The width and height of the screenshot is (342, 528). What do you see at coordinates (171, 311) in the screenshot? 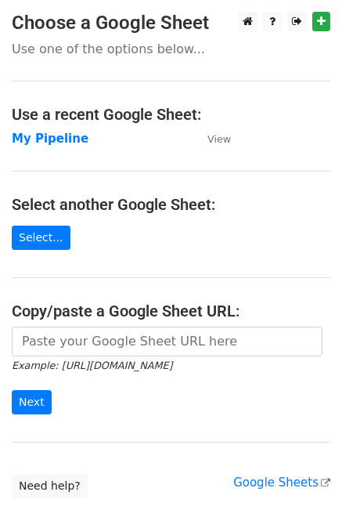
I see `h4: Copy/paste a Google Sheet URL:` at bounding box center [171, 311].